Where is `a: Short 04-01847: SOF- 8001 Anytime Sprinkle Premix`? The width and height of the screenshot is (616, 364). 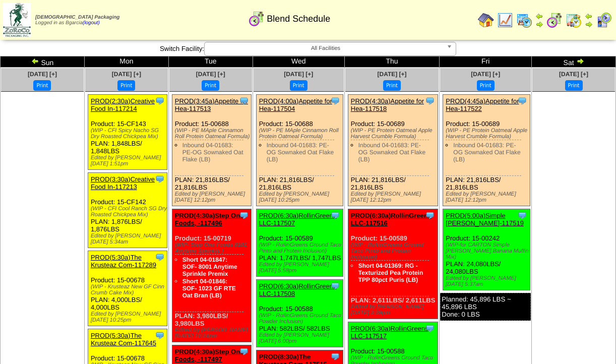
a: Short 04-01847: SOF- 8001 Anytime Sprinkle Premix is located at coordinates (210, 267).